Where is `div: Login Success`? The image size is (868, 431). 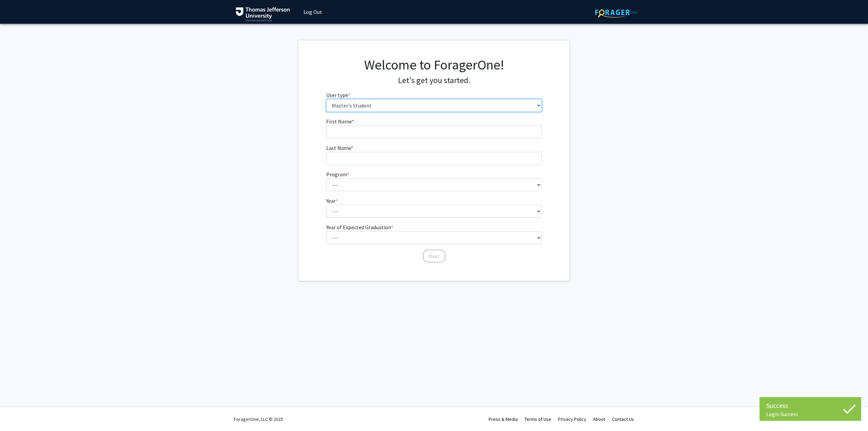
div: Login Success is located at coordinates (810, 414).